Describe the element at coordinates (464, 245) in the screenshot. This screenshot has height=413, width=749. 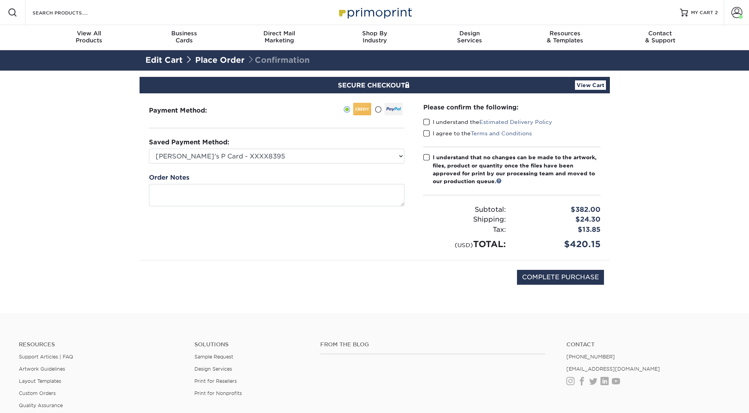
I see `small: (USD)` at that location.